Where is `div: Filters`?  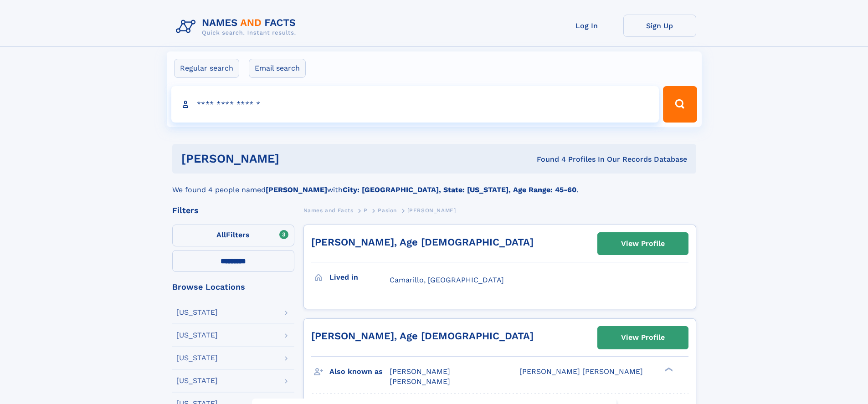 div: Filters is located at coordinates (233, 211).